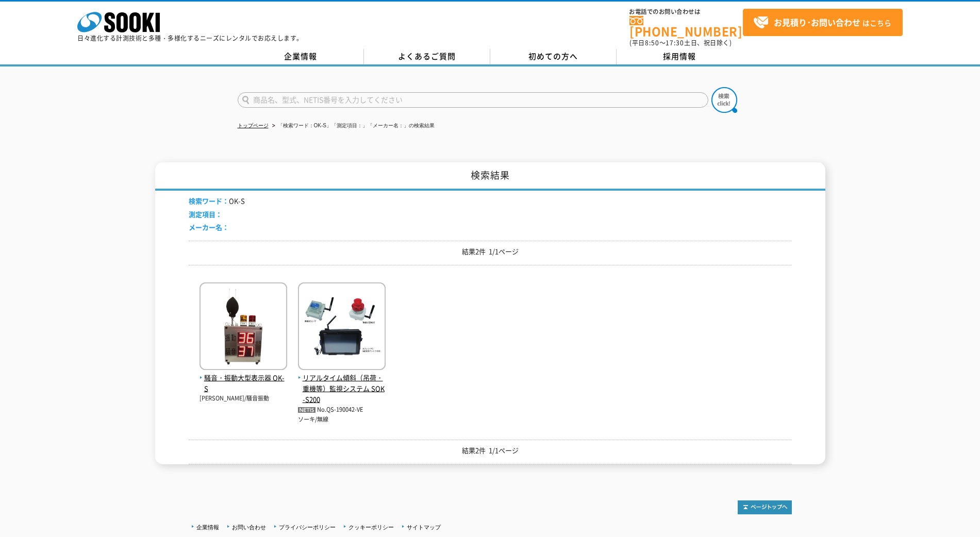  Describe the element at coordinates (724, 100) in the screenshot. I see `img: btn_search.png` at that location.